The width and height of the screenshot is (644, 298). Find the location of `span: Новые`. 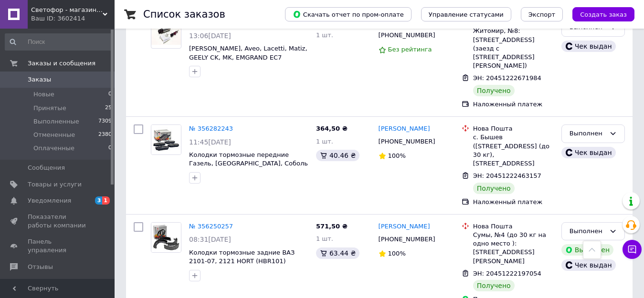

span: Новые is located at coordinates (44, 94).